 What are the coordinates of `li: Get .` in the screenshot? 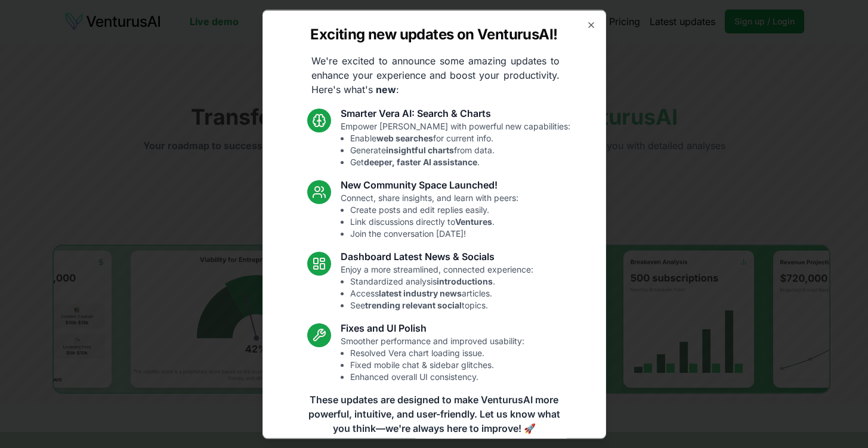 It's located at (460, 161).